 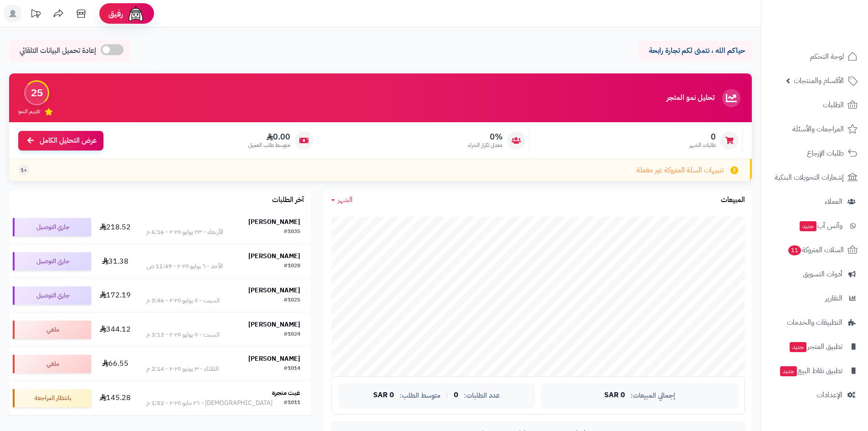 What do you see at coordinates (815, 322) in the screenshot?
I see `a: التطبيقات والخدمات` at bounding box center [815, 322].